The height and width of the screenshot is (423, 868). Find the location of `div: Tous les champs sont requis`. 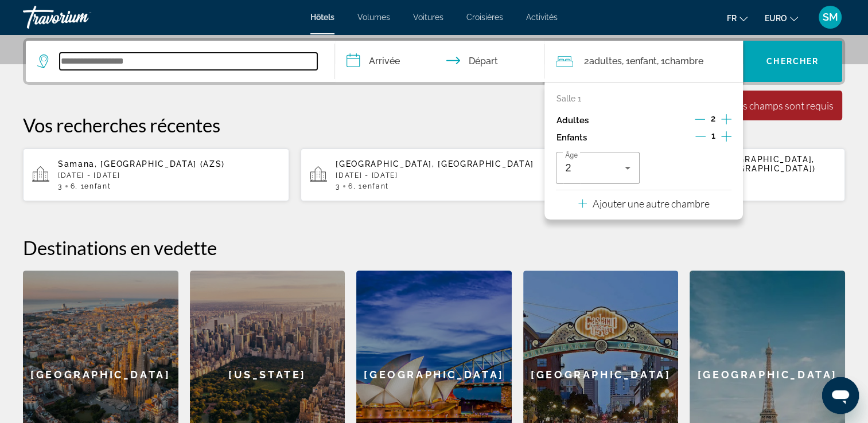

div: Tous les champs sont requis is located at coordinates (773, 105).